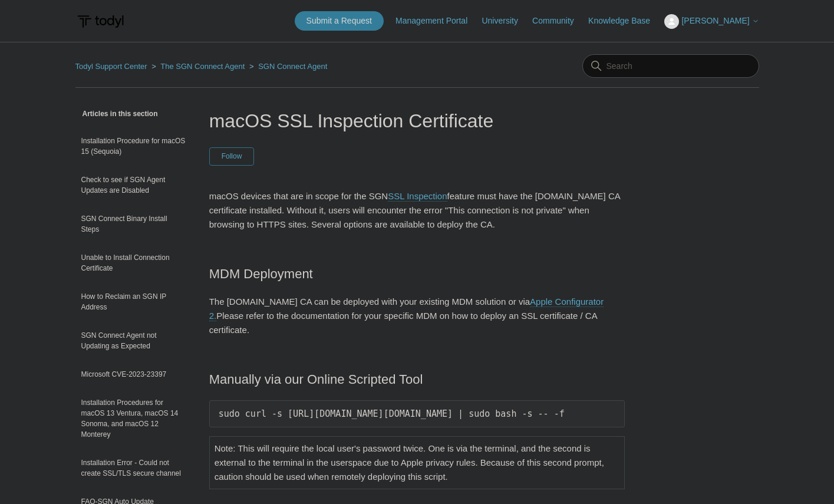  I want to click on a: Installation Procedures for macOS 13 Ventura, macOS 14 Sonoma, and macOS 12 Monterey, so click(133, 419).